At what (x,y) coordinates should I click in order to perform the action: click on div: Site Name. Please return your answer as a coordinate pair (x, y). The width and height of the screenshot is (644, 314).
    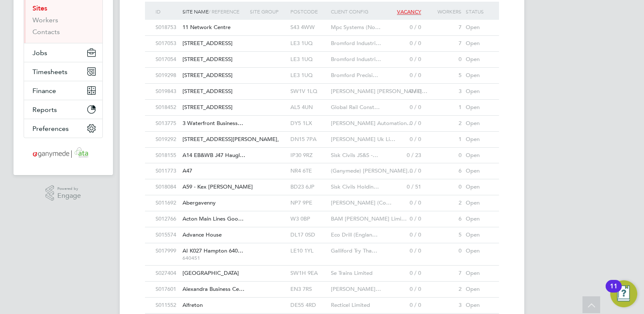
    Looking at the image, I should click on (214, 11).